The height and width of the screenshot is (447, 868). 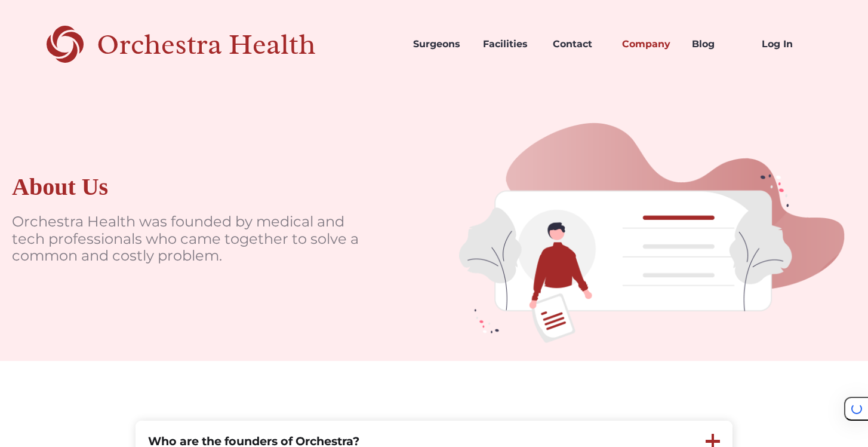 What do you see at coordinates (438, 44) in the screenshot?
I see `a: Surgeons` at bounding box center [438, 44].